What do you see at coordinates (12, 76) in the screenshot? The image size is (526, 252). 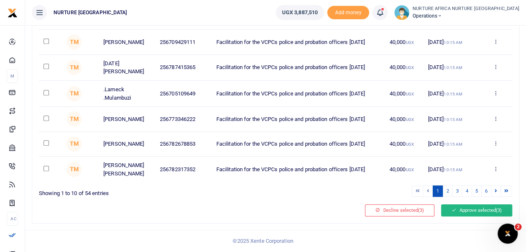 I see `li: M` at bounding box center [12, 76].